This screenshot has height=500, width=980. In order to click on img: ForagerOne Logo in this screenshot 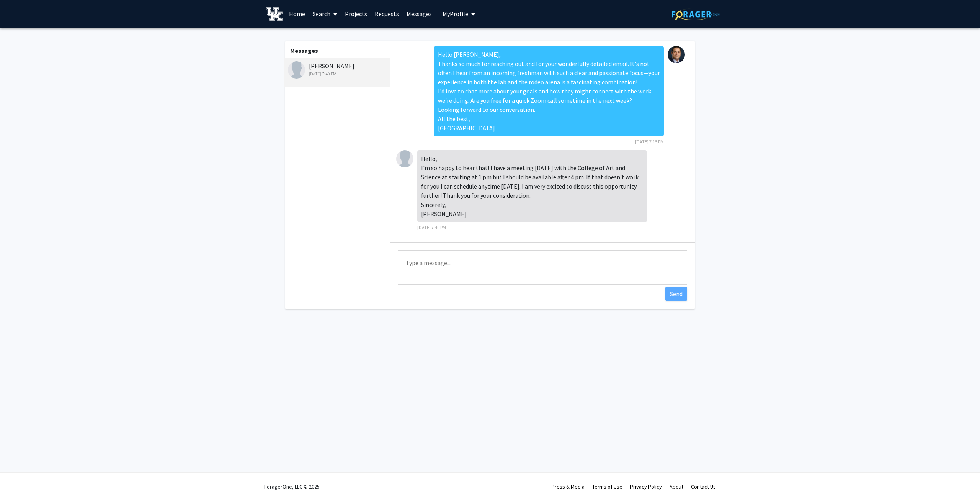, I will do `click(696, 14)`.